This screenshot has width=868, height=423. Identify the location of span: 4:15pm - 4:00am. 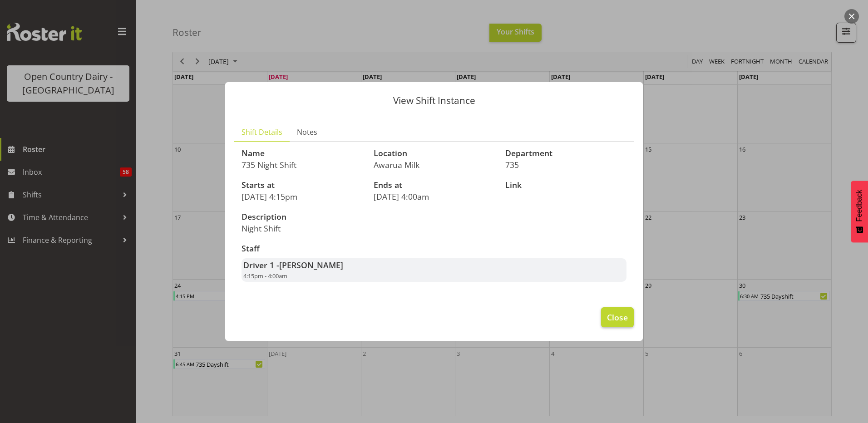
(265, 276).